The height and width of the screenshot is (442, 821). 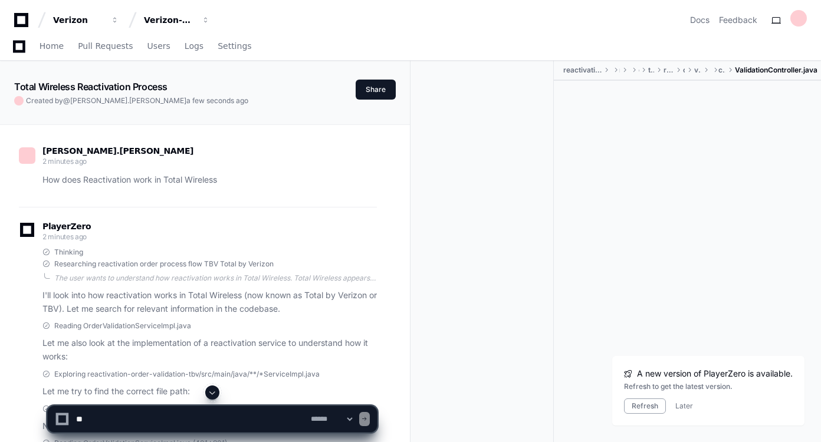 I want to click on span: ValidationController.java, so click(x=776, y=70).